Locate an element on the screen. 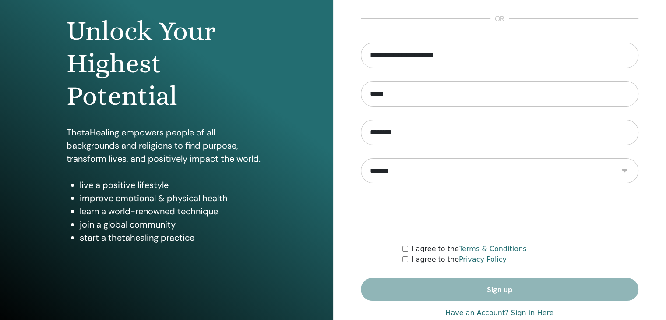  li: learn a world-renowned technique is located at coordinates (173, 211).